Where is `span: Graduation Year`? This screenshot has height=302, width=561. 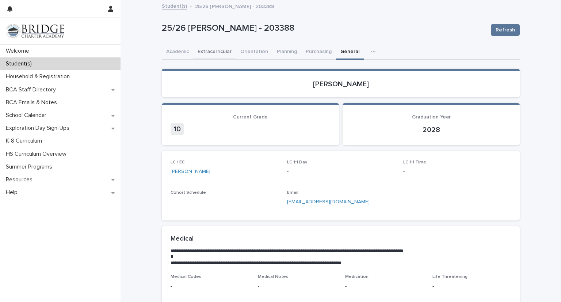
span: Graduation Year is located at coordinates (431, 117).